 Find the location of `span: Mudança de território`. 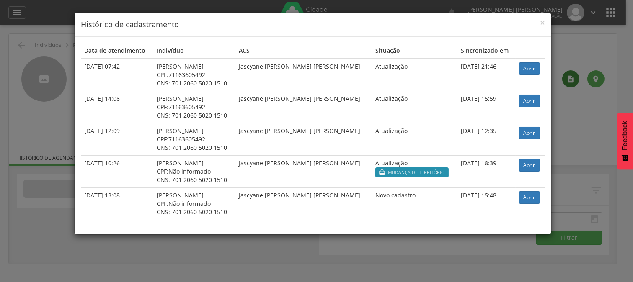

span: Mudança de território is located at coordinates (416, 173).